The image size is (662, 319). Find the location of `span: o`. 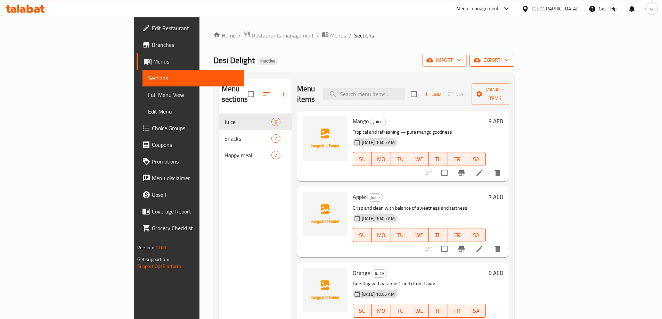

span: o is located at coordinates (652, 9).